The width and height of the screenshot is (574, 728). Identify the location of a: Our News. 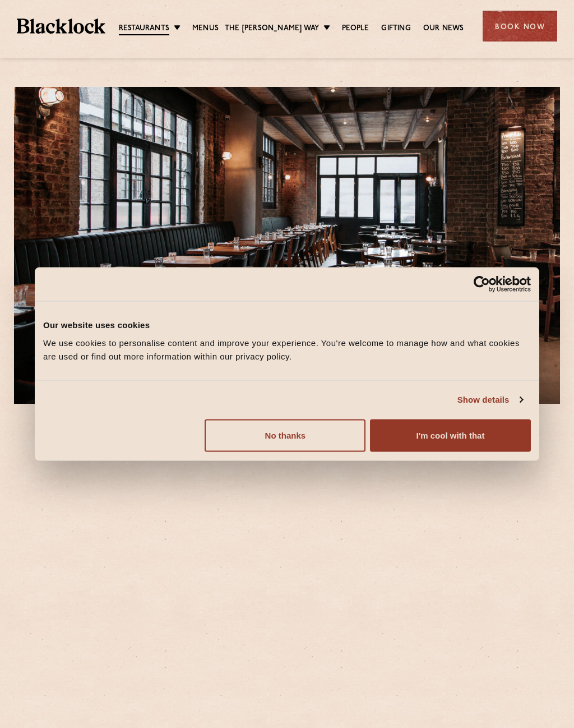
(444, 28).